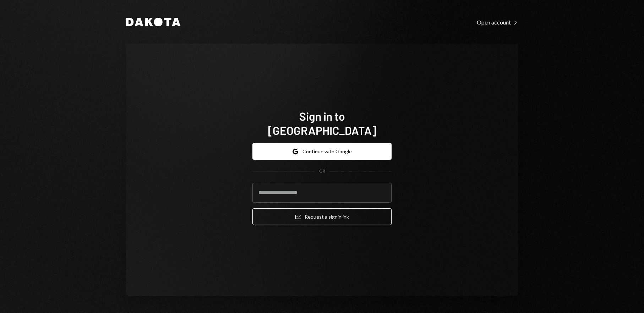 The height and width of the screenshot is (313, 644). I want to click on button: Request a signinlink, so click(322, 217).